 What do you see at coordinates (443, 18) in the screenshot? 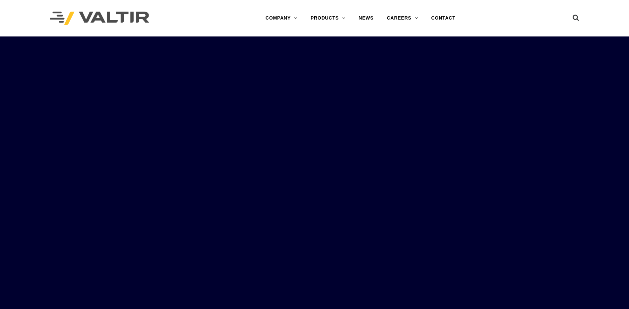
I see `a: CONTACT` at bounding box center [443, 18].